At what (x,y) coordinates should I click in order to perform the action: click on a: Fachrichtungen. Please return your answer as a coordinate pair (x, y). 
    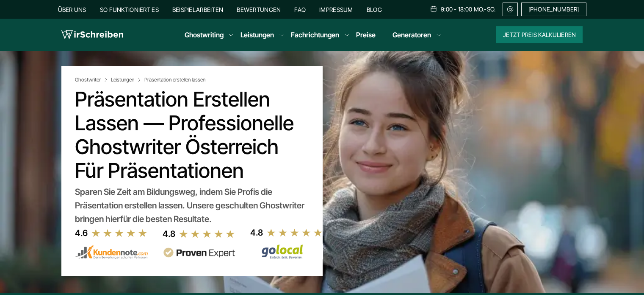
    Looking at the image, I should click on (315, 35).